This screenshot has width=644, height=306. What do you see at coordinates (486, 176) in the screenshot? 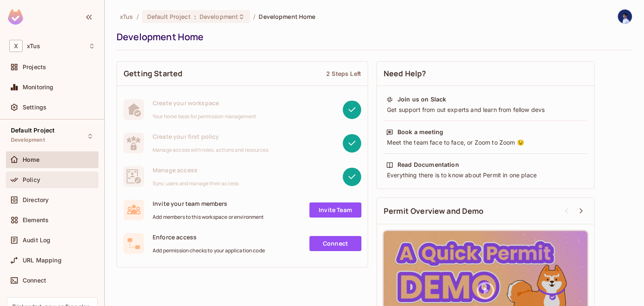
I see `div: Everything there is to know about Permit in one place` at bounding box center [486, 176].